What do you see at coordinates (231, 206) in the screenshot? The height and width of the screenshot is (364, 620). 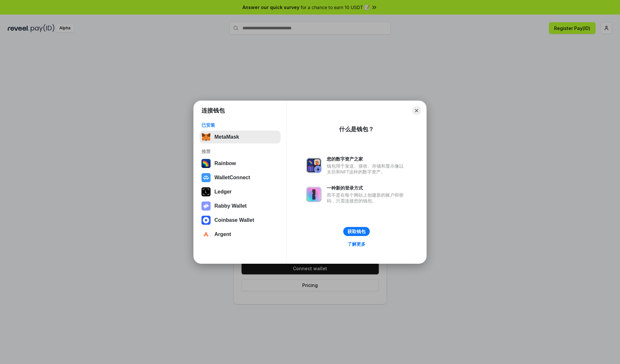 I see `div: Rabby Wallet` at bounding box center [231, 206].